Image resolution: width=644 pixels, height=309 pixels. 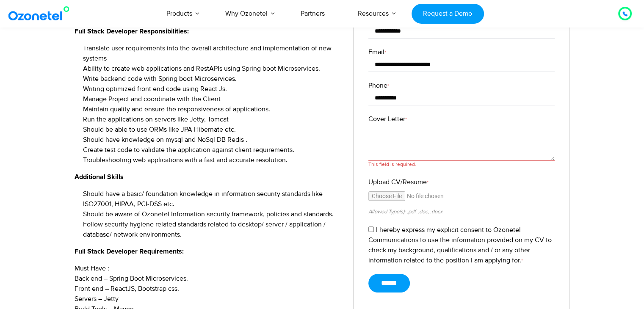 What do you see at coordinates (131, 31) in the screenshot?
I see `strong: Full Stack Developer Responsibilities:` at bounding box center [131, 31].